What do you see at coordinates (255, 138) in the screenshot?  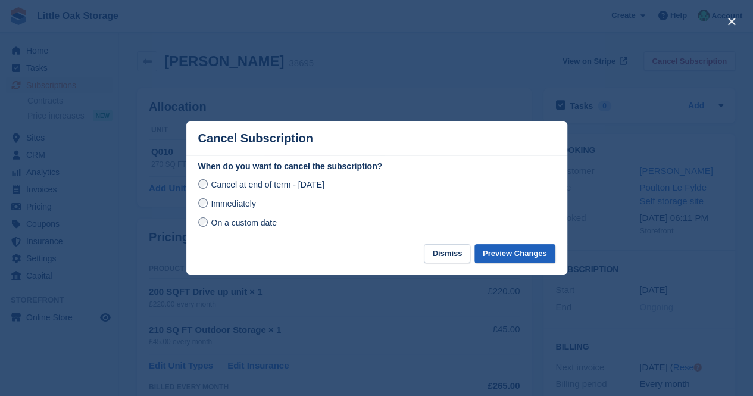 I see `p: Cancel Subscription` at bounding box center [255, 138].